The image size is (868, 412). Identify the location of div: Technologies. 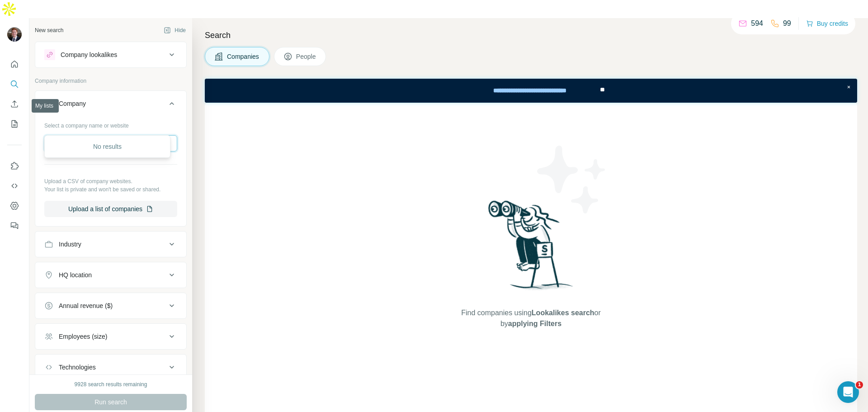
(77, 367).